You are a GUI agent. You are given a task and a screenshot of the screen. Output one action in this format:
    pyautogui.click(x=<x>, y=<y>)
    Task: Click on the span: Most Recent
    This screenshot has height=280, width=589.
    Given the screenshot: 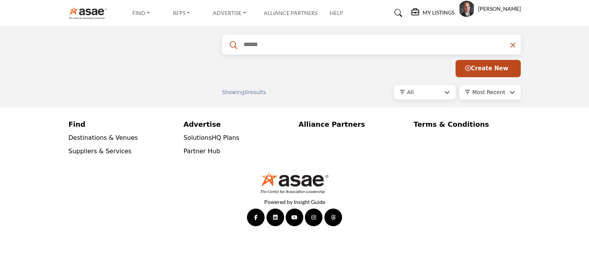 What is the action you would take?
    pyautogui.click(x=489, y=92)
    